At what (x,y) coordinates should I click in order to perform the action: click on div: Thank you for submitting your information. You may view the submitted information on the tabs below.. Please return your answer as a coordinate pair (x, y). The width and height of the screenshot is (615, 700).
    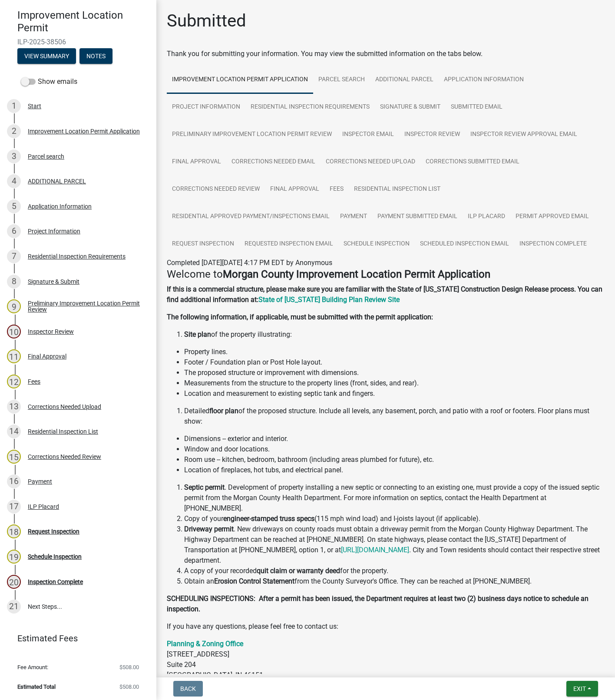
    Looking at the image, I should click on (386, 54).